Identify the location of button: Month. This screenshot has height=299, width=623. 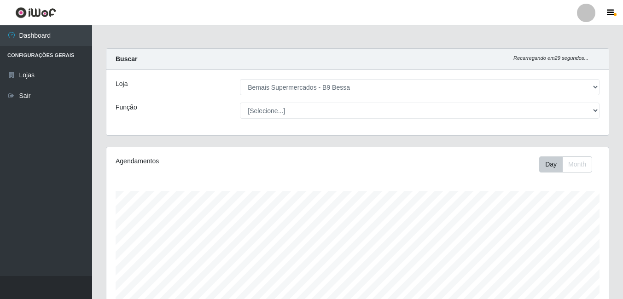
(577, 164).